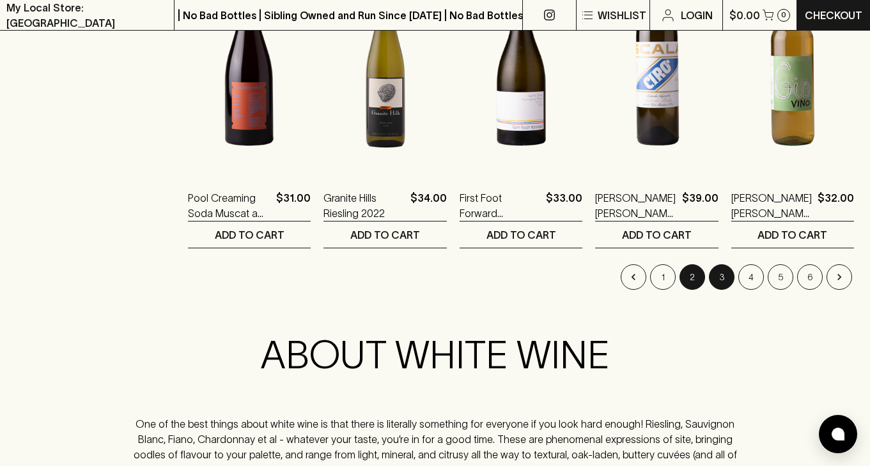  Describe the element at coordinates (838, 434) in the screenshot. I see `img: bubble-icon` at that location.